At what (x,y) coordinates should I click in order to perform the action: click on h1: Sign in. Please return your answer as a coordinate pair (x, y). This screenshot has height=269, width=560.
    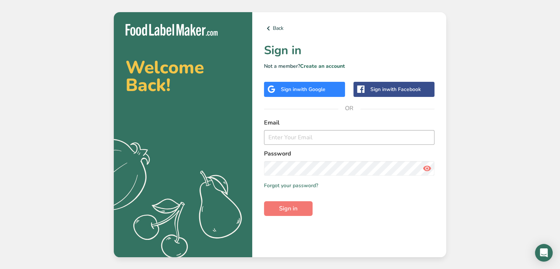
    Looking at the image, I should click on (349, 50).